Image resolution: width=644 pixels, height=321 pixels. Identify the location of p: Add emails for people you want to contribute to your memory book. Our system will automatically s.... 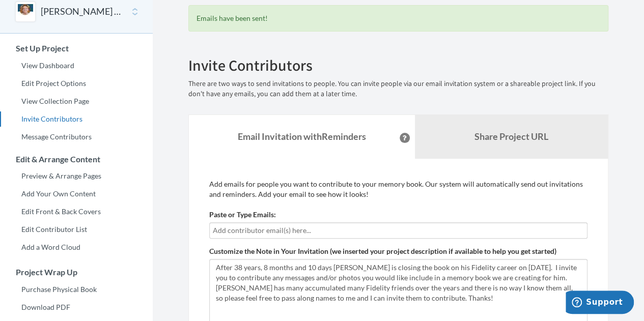
(398, 189).